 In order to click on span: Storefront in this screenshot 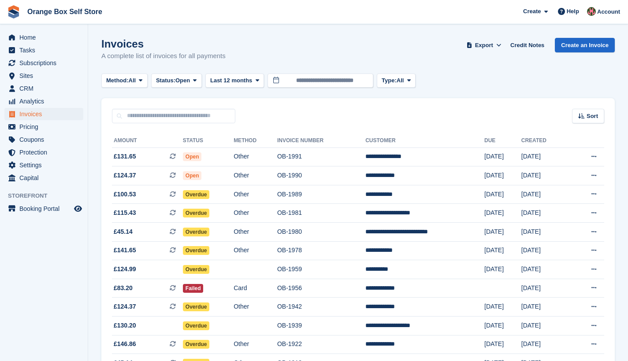, I will do `click(48, 196)`.